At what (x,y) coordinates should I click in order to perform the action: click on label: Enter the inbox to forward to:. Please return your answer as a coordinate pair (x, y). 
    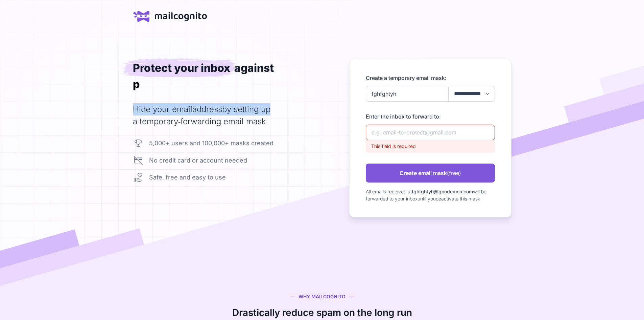
    Looking at the image, I should click on (431, 116).